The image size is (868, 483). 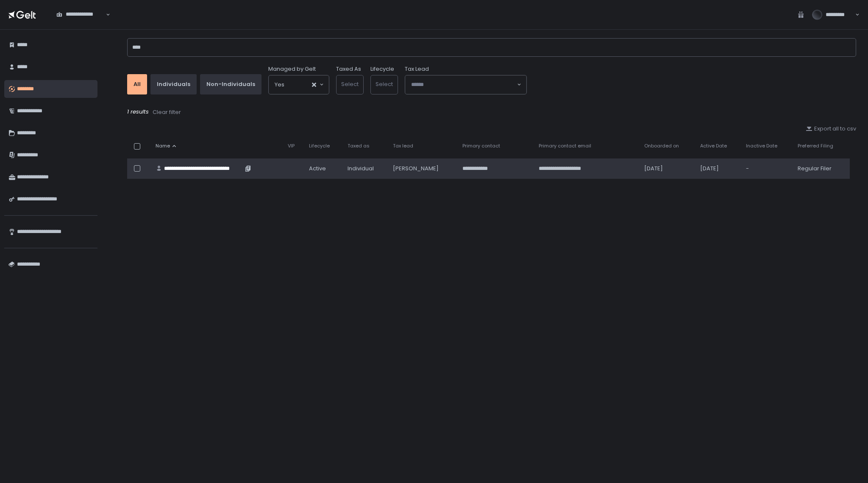 What do you see at coordinates (365, 169) in the screenshot?
I see `div: Individual` at bounding box center [365, 169].